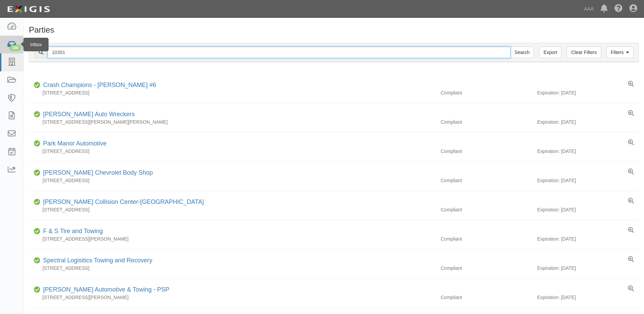  What do you see at coordinates (73, 231) in the screenshot?
I see `a: F & S Tire and Towing` at bounding box center [73, 231].